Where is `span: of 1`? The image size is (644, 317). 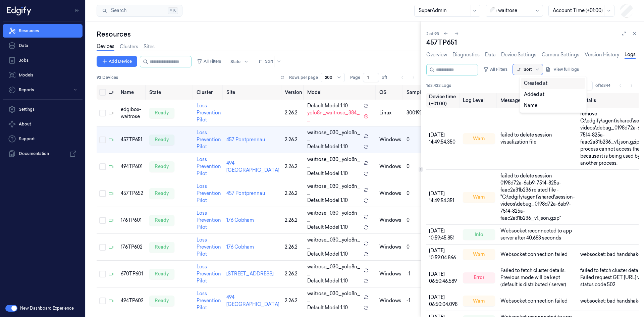
span: of 1 is located at coordinates (387, 77).